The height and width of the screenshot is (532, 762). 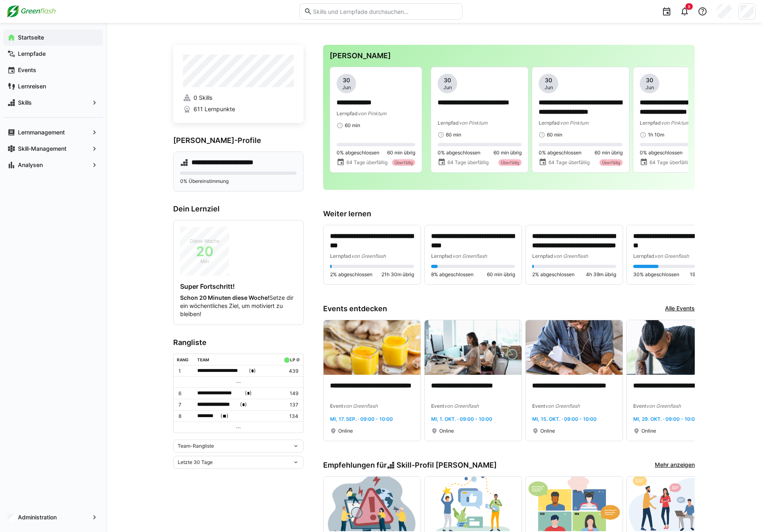 What do you see at coordinates (462, 419) in the screenshot?
I see `span: Mi, 1. Okt. · 09:00 - 10:00` at bounding box center [462, 419].